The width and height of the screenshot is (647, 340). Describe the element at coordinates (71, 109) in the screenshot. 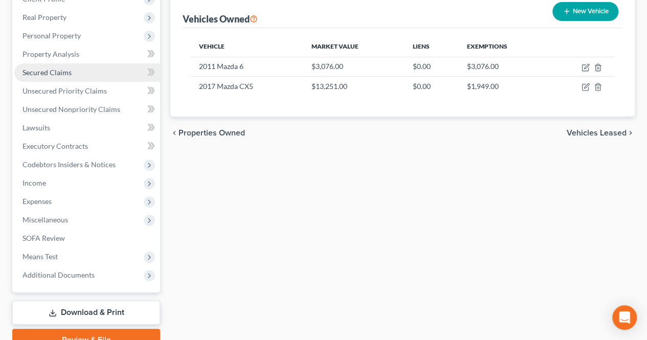

I see `span: Unsecured Nonpriority Claims` at that location.